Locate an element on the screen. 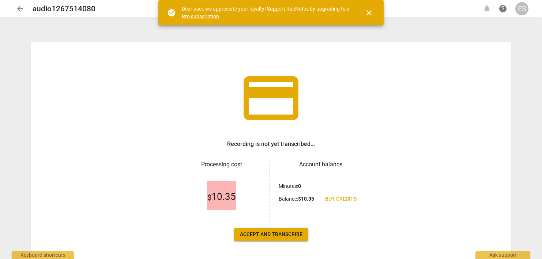 The image size is (542, 259). span: help is located at coordinates (503, 9).